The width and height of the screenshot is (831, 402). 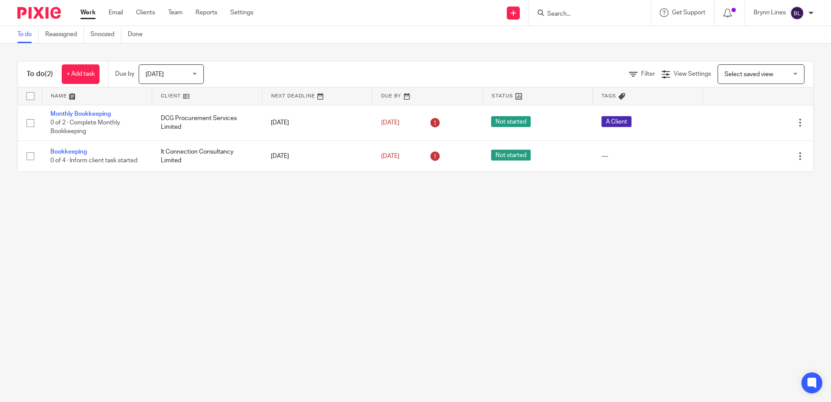 I want to click on a: To do, so click(x=28, y=34).